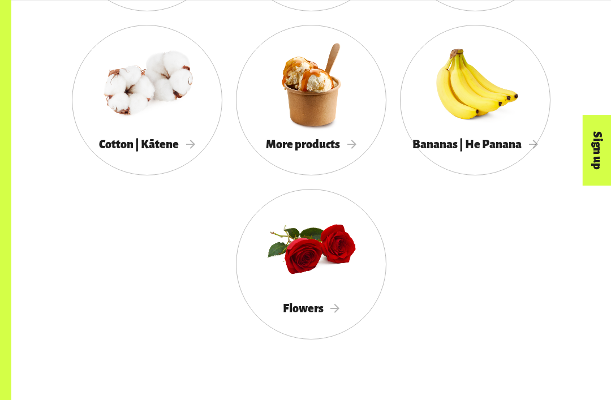  Describe the element at coordinates (311, 264) in the screenshot. I see `a: Flowers` at that location.